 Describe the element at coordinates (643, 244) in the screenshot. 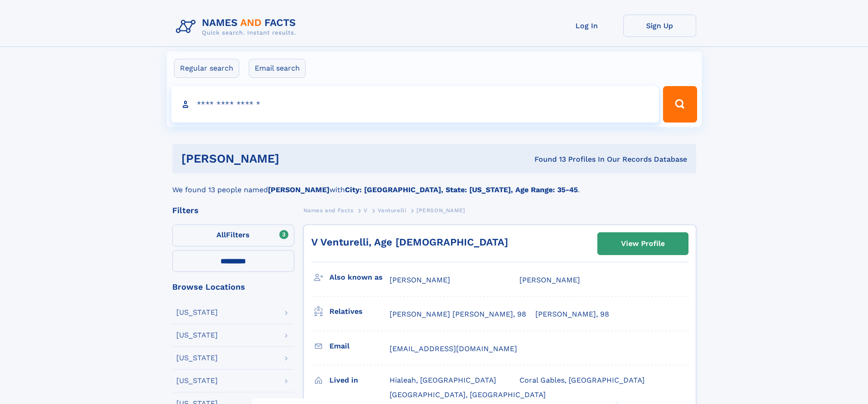

I see `div: View Profile` at that location.